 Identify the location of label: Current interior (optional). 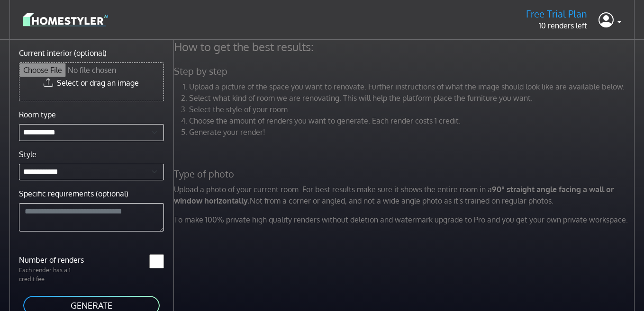
(63, 53).